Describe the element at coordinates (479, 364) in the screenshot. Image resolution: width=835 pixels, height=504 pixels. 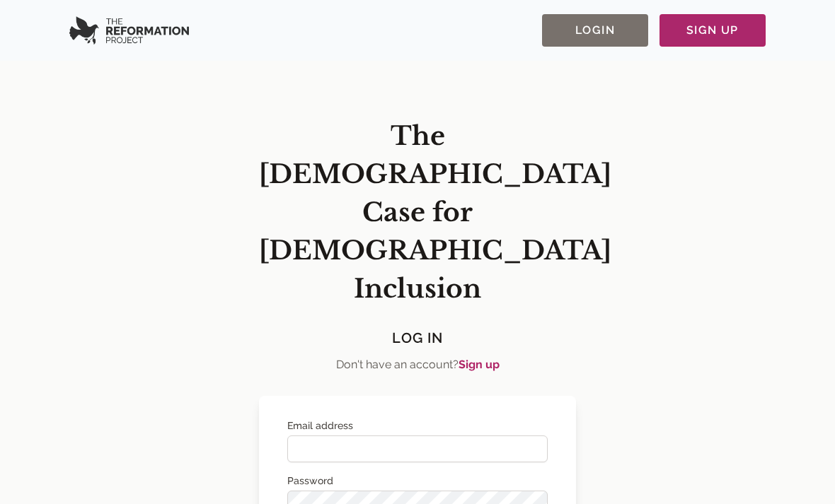
I see `a: Sign up` at that location.